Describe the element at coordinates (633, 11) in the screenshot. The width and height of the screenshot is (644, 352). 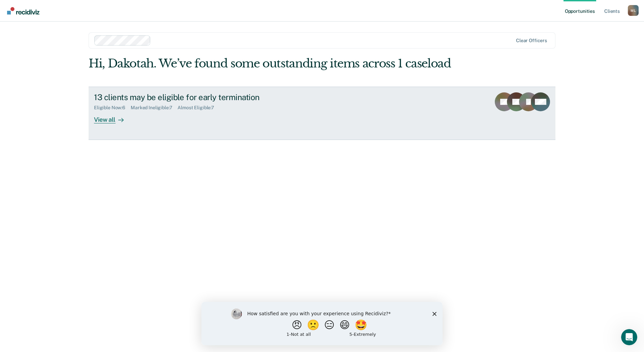
I see `div: M L` at that location.